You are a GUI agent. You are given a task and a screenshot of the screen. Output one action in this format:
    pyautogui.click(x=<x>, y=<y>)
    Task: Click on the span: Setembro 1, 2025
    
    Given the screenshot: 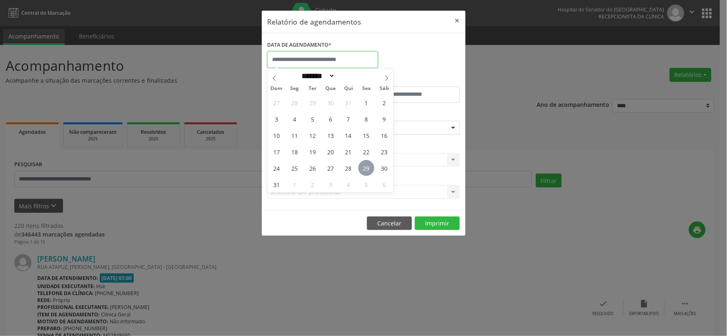 What is the action you would take?
    pyautogui.click(x=294, y=184)
    